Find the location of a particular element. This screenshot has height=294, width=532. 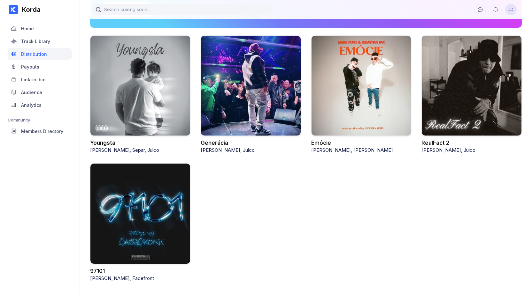

div: Payouts is located at coordinates (30, 67).